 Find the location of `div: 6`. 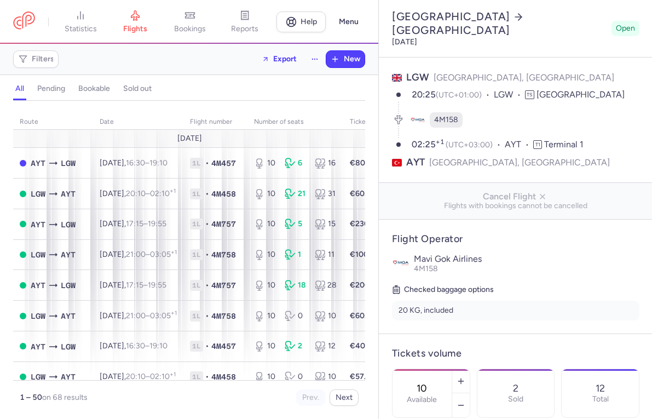

div: 6 is located at coordinates (296, 163).